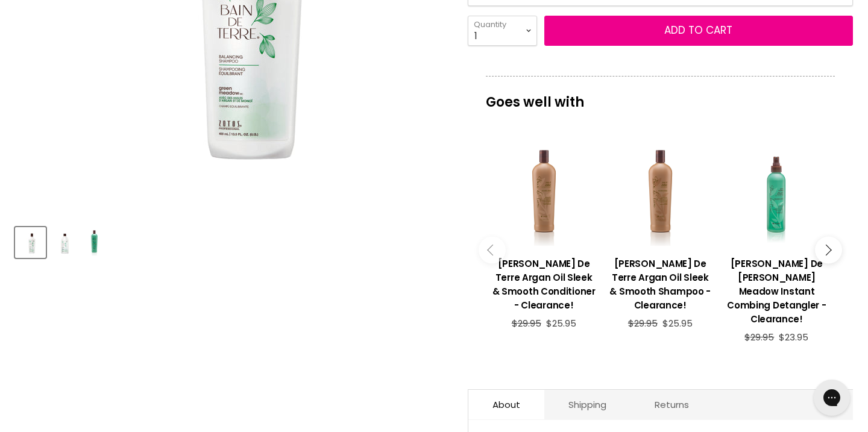 This screenshot has width=868, height=432. Describe the element at coordinates (698, 30) in the screenshot. I see `span: Add to cart` at that location.